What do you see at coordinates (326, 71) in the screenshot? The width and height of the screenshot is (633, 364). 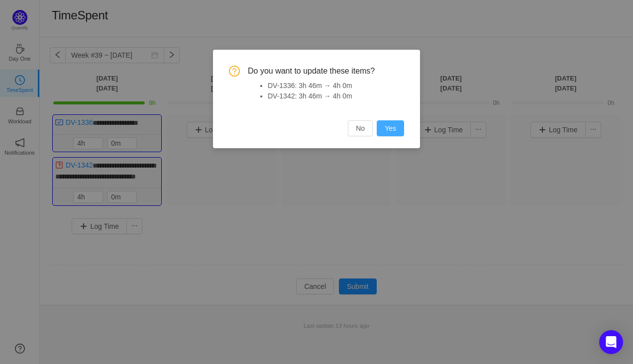 I see `span: Do you want to update these items?` at bounding box center [326, 71].